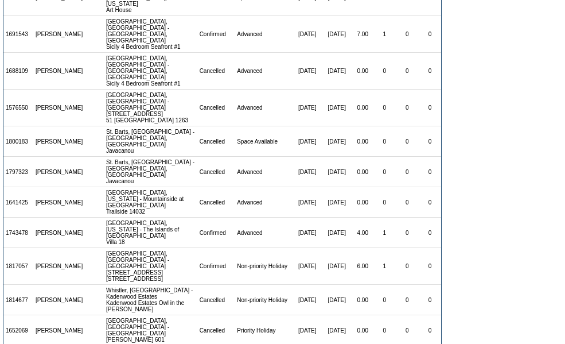  Describe the element at coordinates (18, 71) in the screenshot. I see `td: 1688109` at that location.